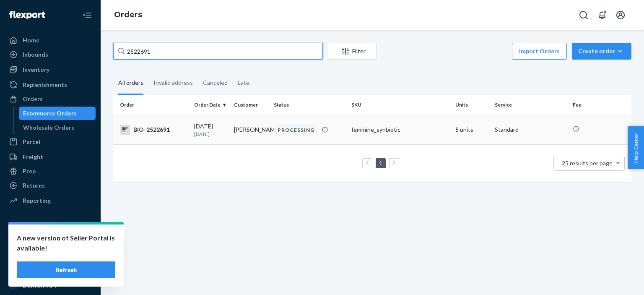 This screenshot has height=295, width=644. Describe the element at coordinates (153, 130) in the screenshot. I see `div: BIO-2522691` at that location.